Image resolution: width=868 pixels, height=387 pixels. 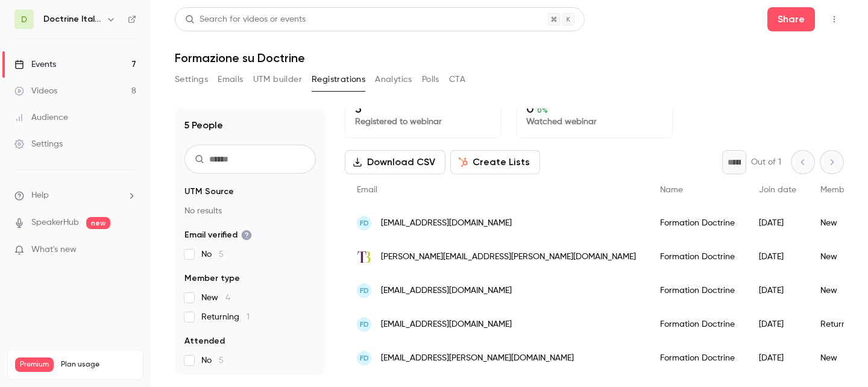 What do you see at coordinates (430, 79) in the screenshot?
I see `button: Polls` at bounding box center [430, 79].